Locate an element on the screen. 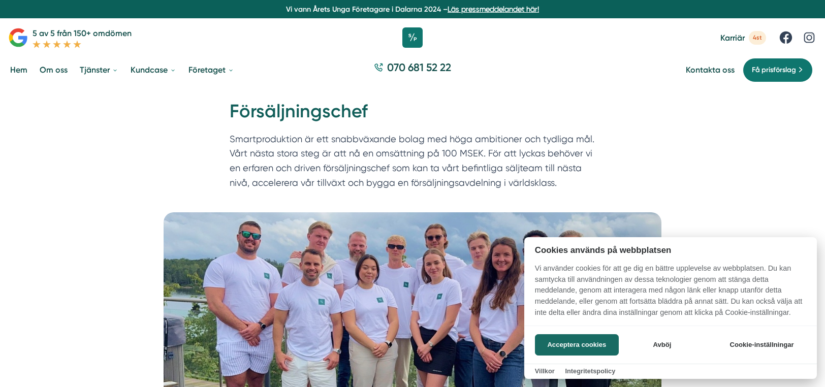 This screenshot has width=825, height=387. button: Cookie-inställningar is located at coordinates (761, 345).